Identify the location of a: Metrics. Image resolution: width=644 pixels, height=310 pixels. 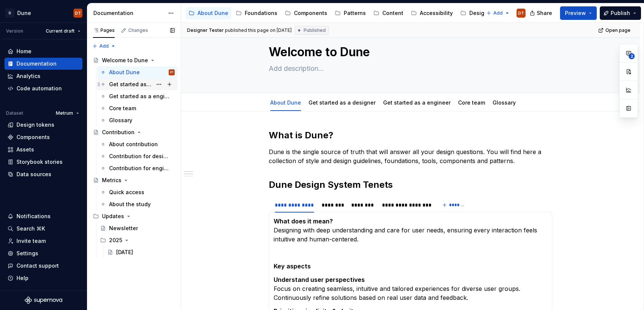
(134, 180).